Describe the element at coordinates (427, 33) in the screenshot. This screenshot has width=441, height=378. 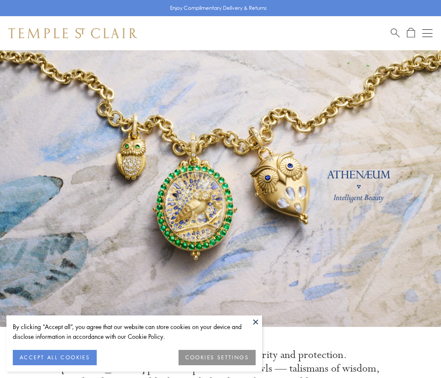
I see `button: Open navigation` at that location.